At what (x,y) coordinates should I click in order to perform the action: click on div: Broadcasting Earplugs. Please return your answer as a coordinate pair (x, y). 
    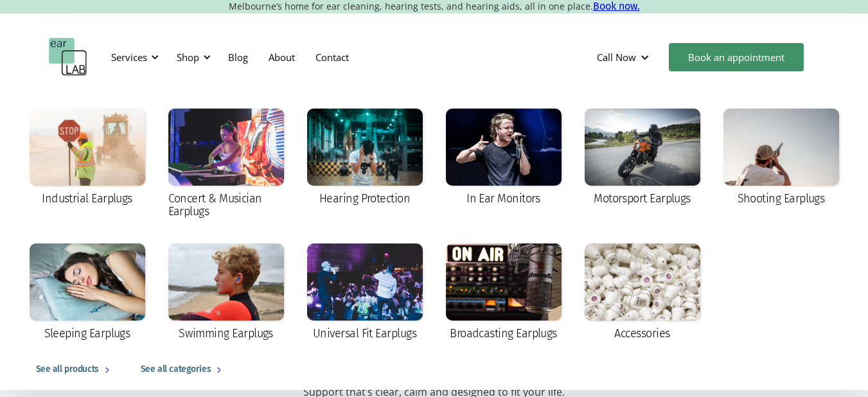
    Looking at the image, I should click on (503, 333).